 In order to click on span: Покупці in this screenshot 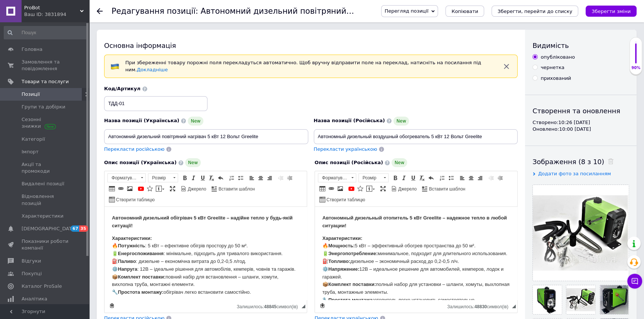, I will do `click(32, 274)`.